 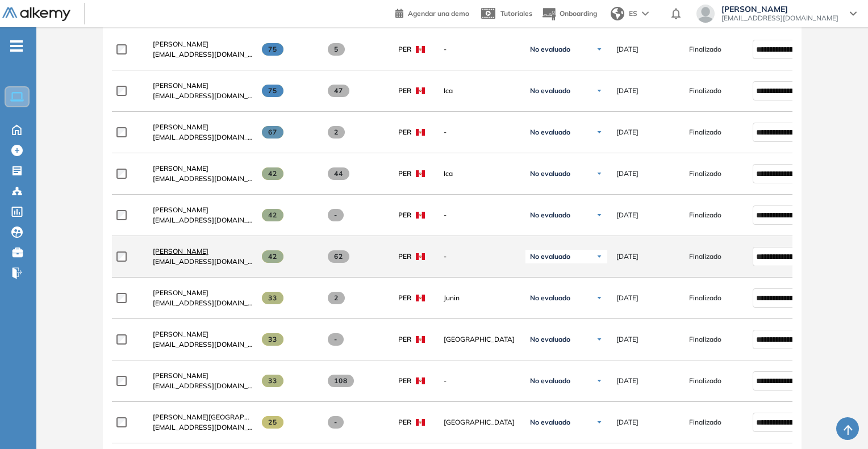 I want to click on span: 44, so click(x=338, y=174).